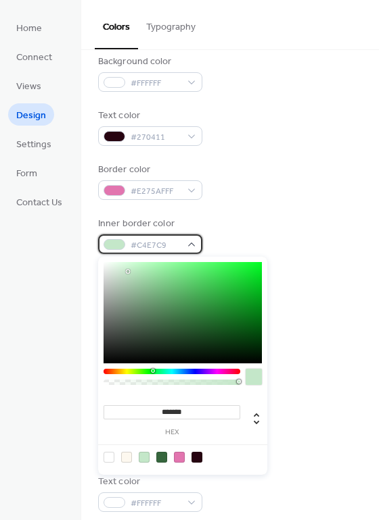 This screenshot has width=379, height=520. I want to click on a: Views, so click(28, 85).